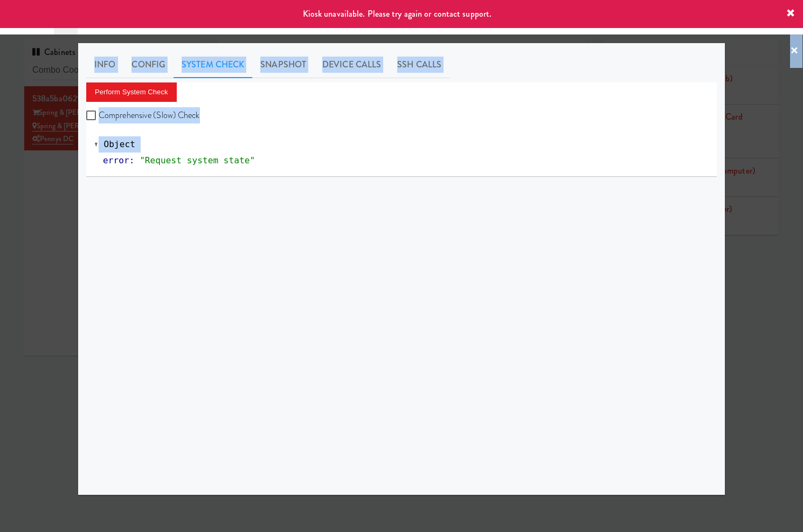  I want to click on input: Comprehensive (Slow) Check, so click(92, 116).